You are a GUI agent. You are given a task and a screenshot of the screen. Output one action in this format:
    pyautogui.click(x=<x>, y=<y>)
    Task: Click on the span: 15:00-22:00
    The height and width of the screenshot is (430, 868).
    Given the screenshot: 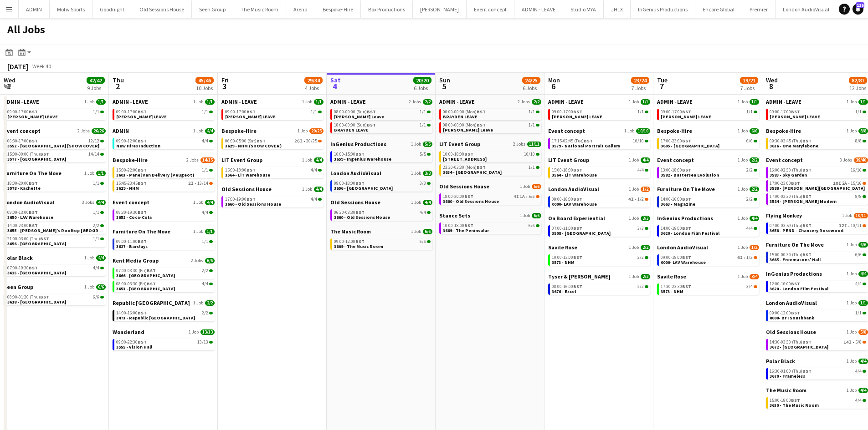 What is the action you would take?
    pyautogui.click(x=131, y=170)
    